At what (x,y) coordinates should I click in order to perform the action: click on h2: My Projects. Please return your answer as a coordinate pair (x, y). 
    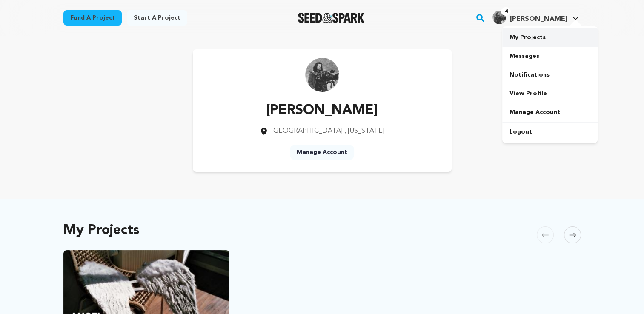
    Looking at the image, I should click on (101, 231).